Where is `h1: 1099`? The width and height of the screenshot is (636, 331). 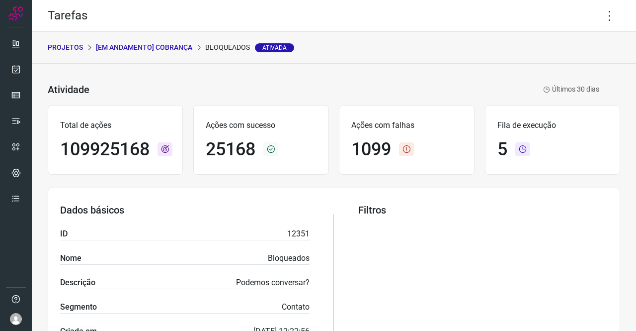 h1: 1099 is located at coordinates (371, 149).